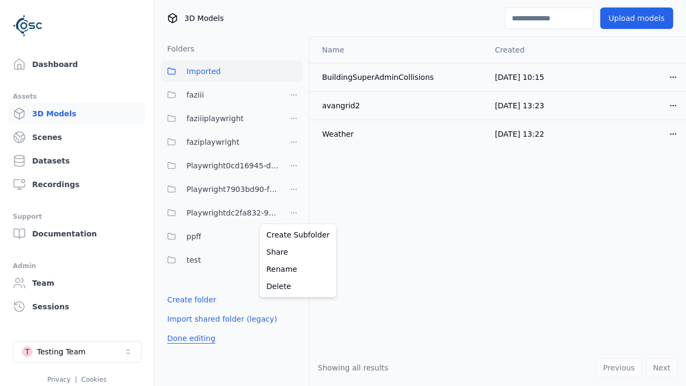 The height and width of the screenshot is (386, 686). I want to click on div: Share, so click(298, 252).